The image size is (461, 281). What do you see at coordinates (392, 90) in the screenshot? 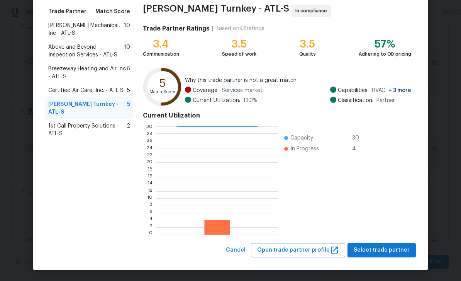
I see `span: HVAC` at bounding box center [392, 90].